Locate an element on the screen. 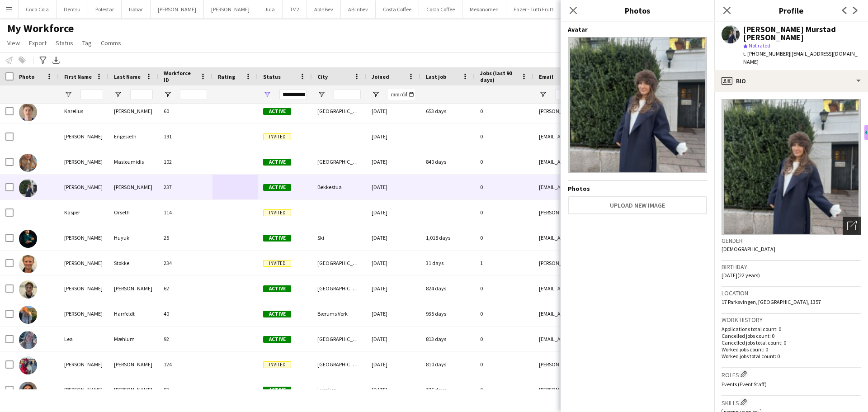 Image resolution: width=868 pixels, height=412 pixels. input: Joined Filter Input is located at coordinates (402, 95).